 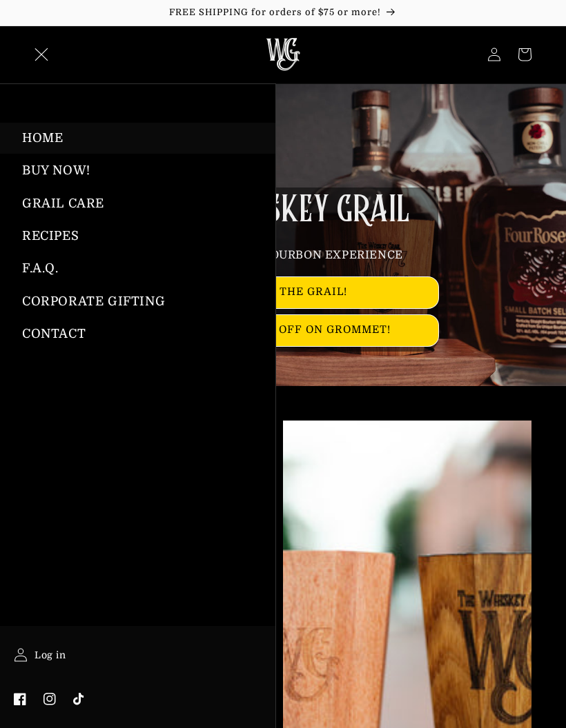 I want to click on a: SHOW ME THE GRAIL!, so click(x=283, y=292).